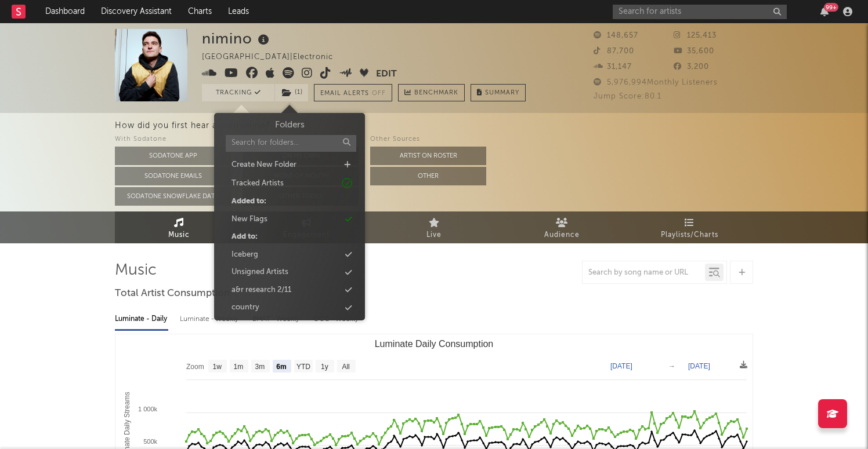 Image resolution: width=868 pixels, height=449 pixels. What do you see at coordinates (655, 82) in the screenshot?
I see `span: 5,976,994 Monthly Listeners` at bounding box center [655, 82].